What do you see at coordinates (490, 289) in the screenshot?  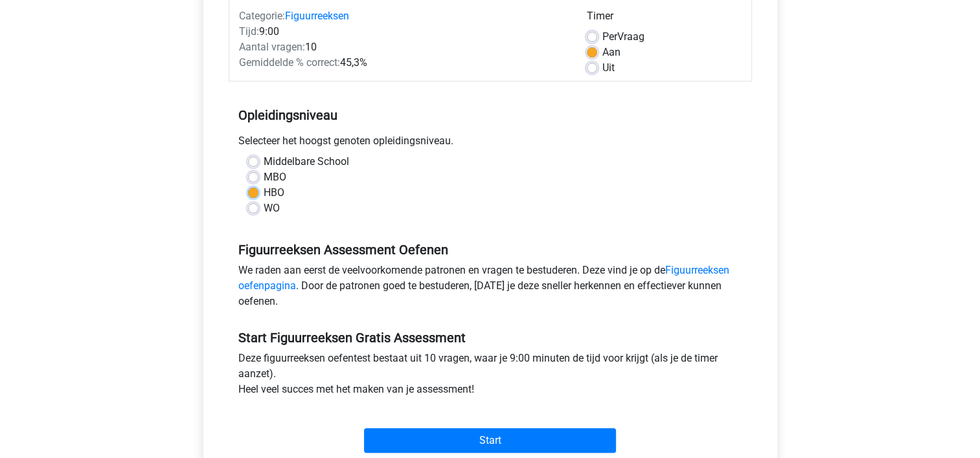 I see `div: We raden aan eerst de veelvoorkomende patronen en vragen te bestuderen. Deze vind je op de . Door...` at bounding box center [490, 289].